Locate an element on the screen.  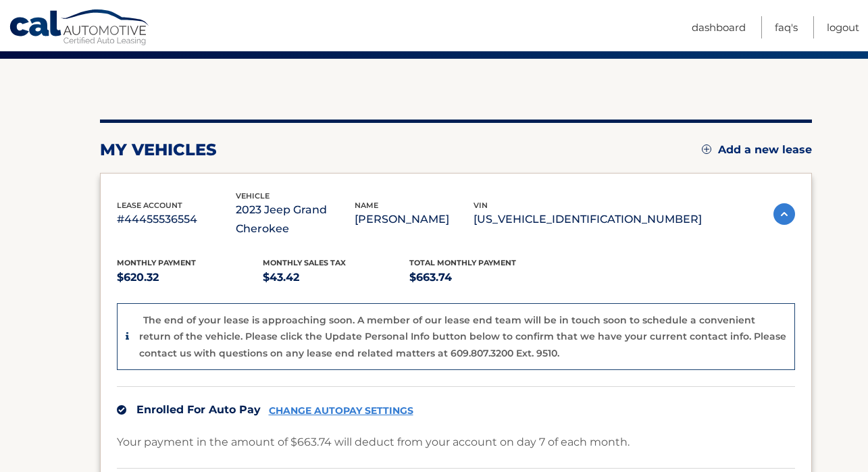
p: #44455536554 is located at coordinates (176, 220).